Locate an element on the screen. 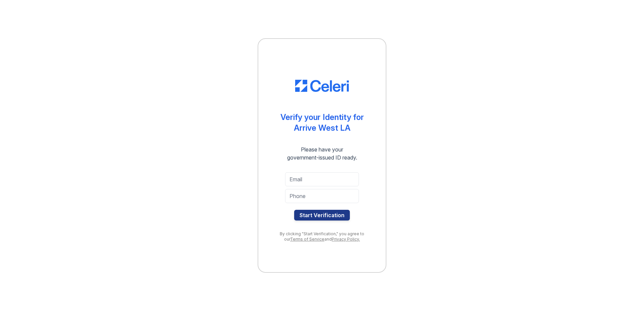 The width and height of the screenshot is (644, 311). input: Email is located at coordinates (322, 179).